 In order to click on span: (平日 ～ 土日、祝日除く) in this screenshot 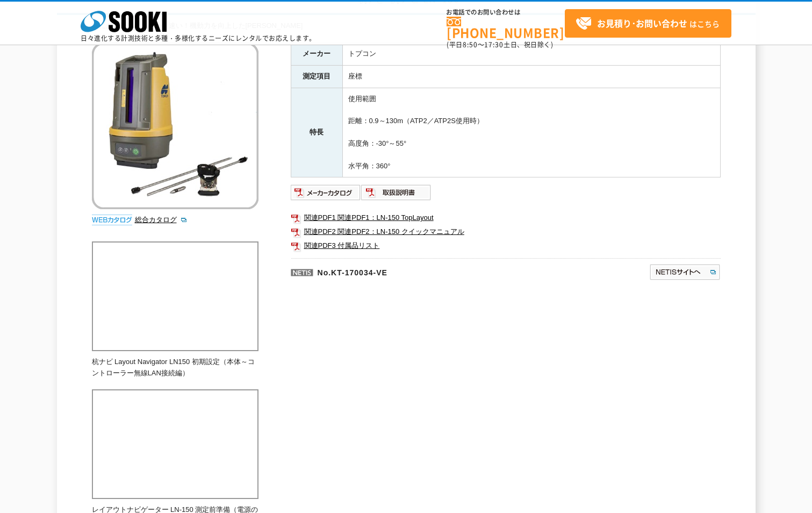, I will do `click(500, 45)`.